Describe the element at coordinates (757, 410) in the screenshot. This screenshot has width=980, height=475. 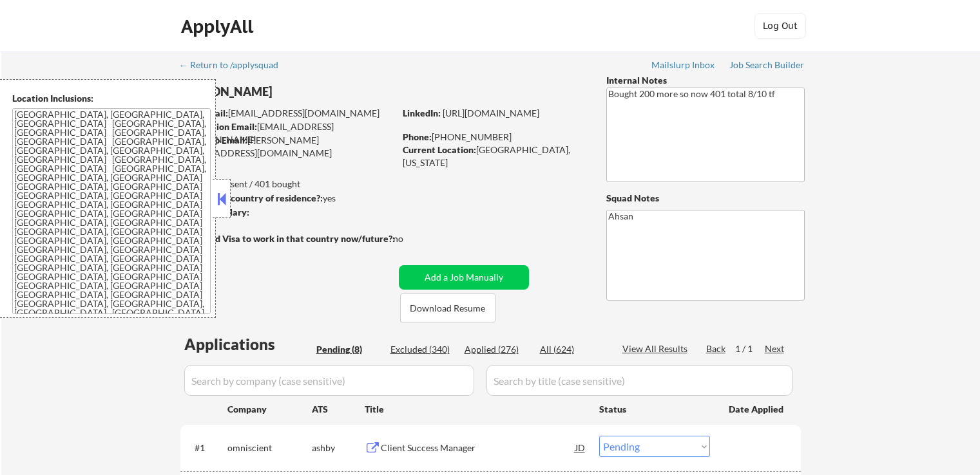
I see `div: Date Applied` at that location.